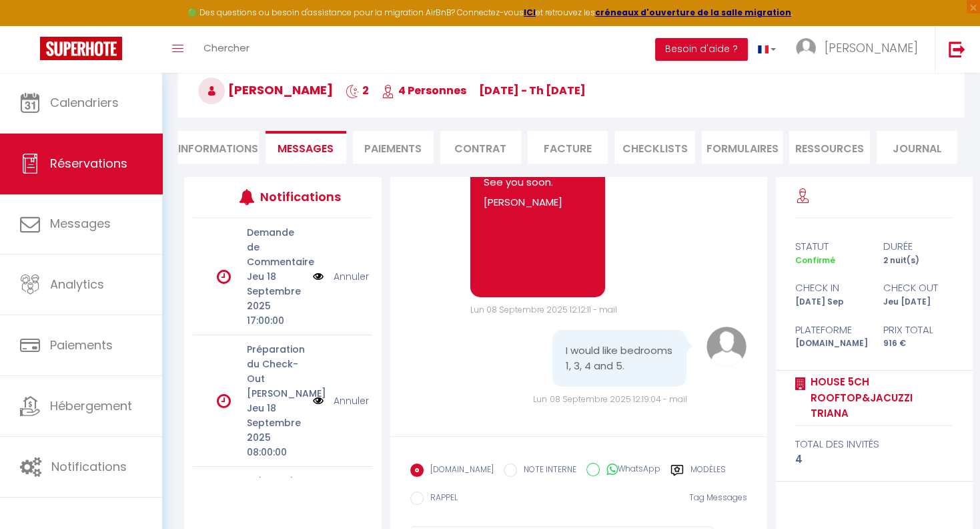  What do you see at coordinates (830, 247) in the screenshot?
I see `div: statut` at bounding box center [830, 247].